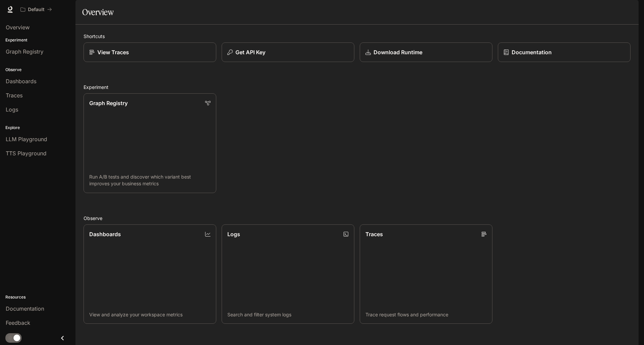  I want to click on p: View and analyze your workspace metrics, so click(150, 315).